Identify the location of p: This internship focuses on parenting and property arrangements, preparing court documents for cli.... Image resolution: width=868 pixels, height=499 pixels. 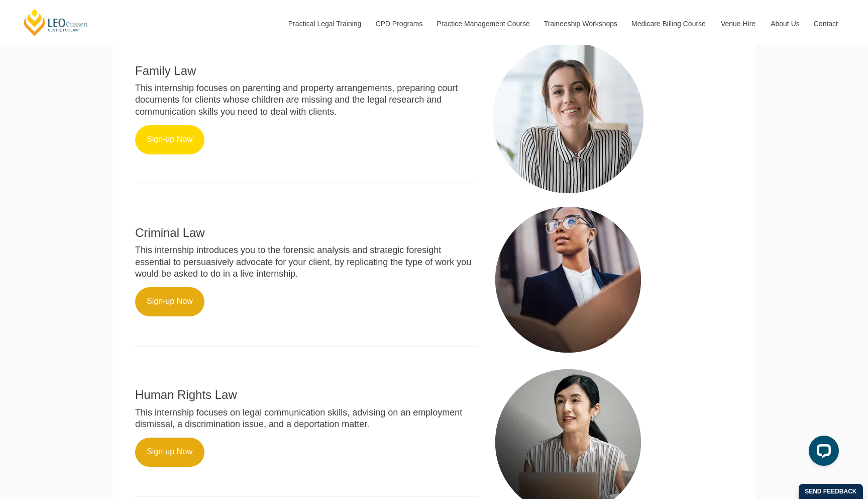
(306, 100).